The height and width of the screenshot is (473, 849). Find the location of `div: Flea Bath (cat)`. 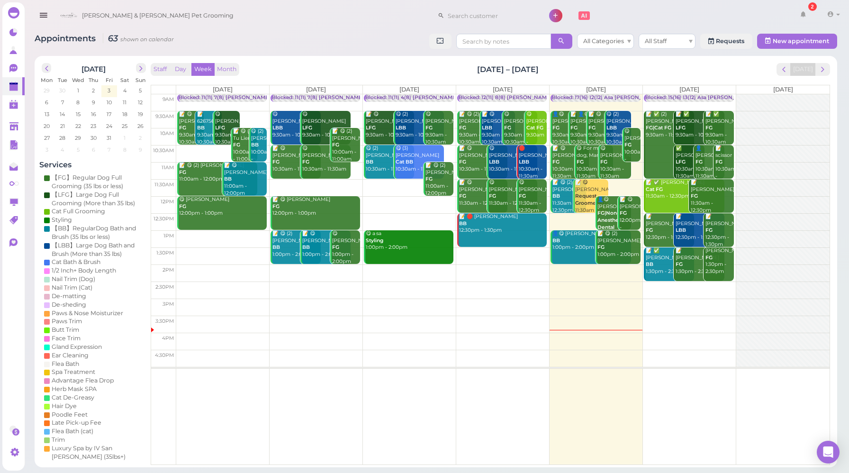

div: Flea Bath (cat) is located at coordinates (72, 431).